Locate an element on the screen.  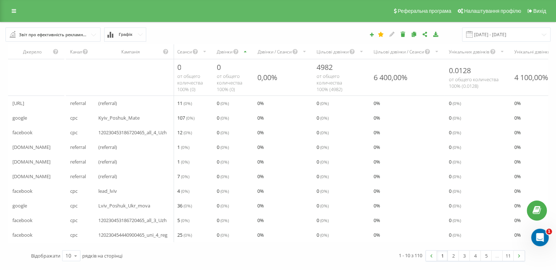
span: 36 is located at coordinates (184, 205).